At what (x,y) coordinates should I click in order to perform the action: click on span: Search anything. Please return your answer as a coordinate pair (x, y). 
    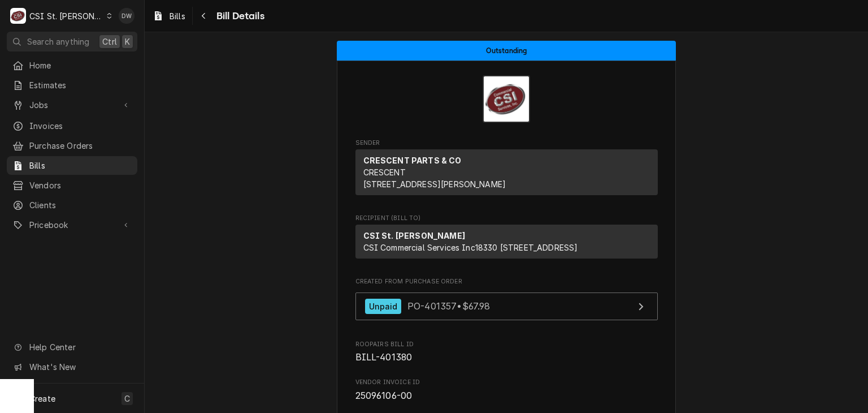
    Looking at the image, I should click on (58, 41).